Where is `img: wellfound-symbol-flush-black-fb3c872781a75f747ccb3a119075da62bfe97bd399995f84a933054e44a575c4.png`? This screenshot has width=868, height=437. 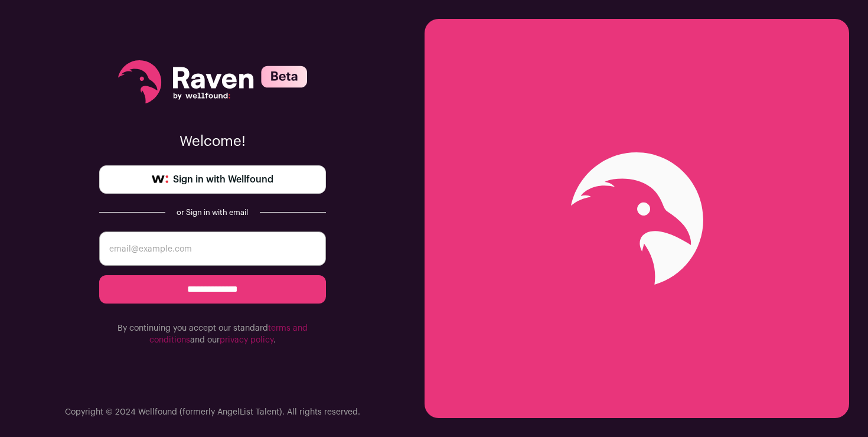 img: wellfound-symbol-flush-black-fb3c872781a75f747ccb3a119075da62bfe97bd399995f84a933054e44a575c4.png is located at coordinates (160, 180).